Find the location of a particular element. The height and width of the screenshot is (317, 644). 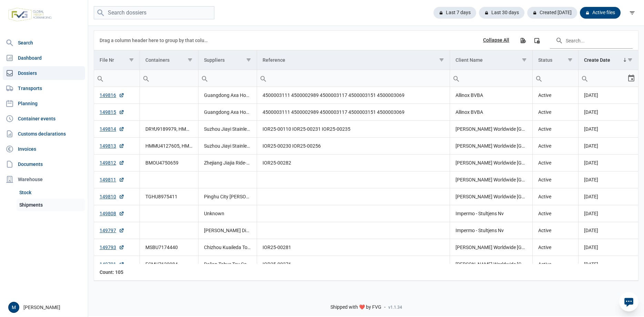

td: Column Reference is located at coordinates (353, 60).